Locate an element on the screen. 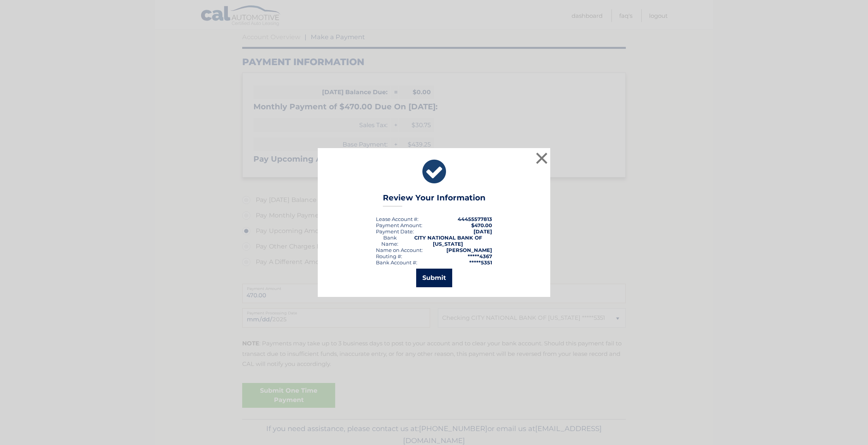 This screenshot has height=445, width=868. div: Lease Account #: is located at coordinates (397, 219).